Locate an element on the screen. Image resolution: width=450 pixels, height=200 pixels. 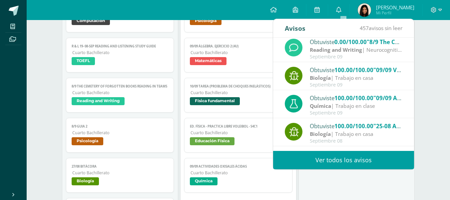
div: | Trabajo en clase is located at coordinates (356, 106).